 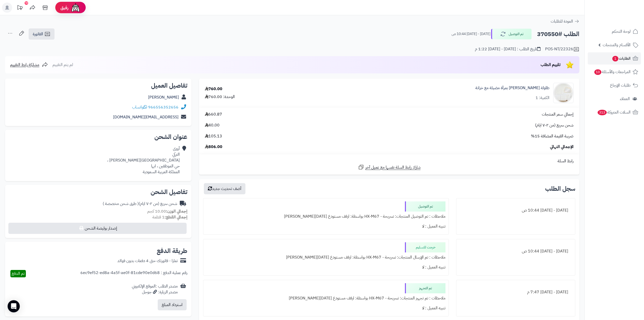 What do you see at coordinates (98, 86) in the screenshot?
I see `h2: تفاصيل العميل` at bounding box center [98, 86].